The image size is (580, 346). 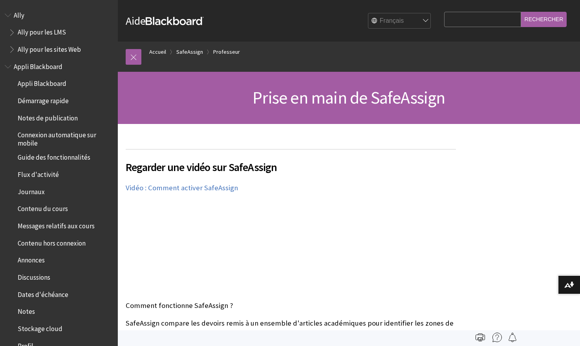 What do you see at coordinates (190, 52) in the screenshot?
I see `a: SafeAssign` at bounding box center [190, 52].